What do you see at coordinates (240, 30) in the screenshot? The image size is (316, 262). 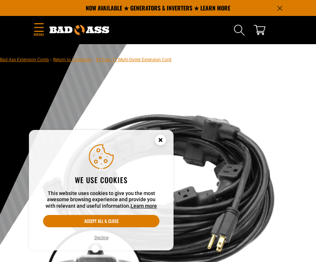 I see `summary: Search` at bounding box center [240, 30].